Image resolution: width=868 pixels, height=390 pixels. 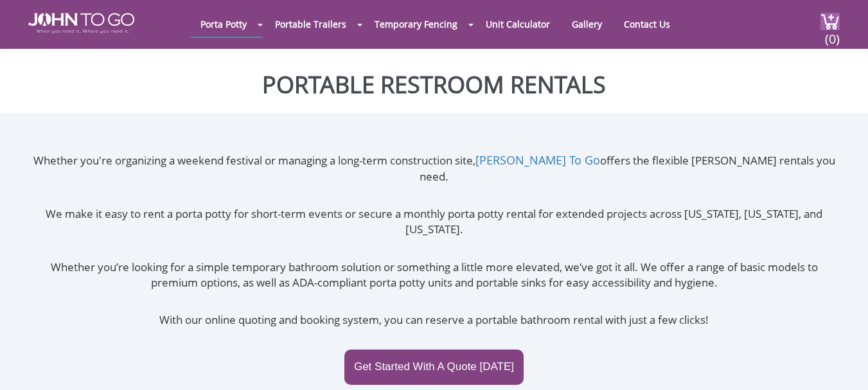 What do you see at coordinates (647, 23) in the screenshot?
I see `a: Contact Us` at bounding box center [647, 23].